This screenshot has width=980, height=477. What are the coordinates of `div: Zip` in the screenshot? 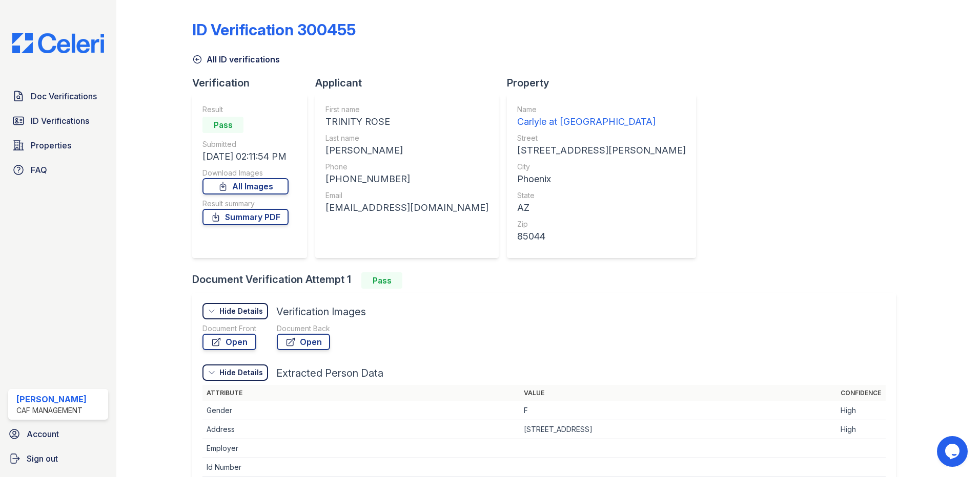 It's located at (602, 224).